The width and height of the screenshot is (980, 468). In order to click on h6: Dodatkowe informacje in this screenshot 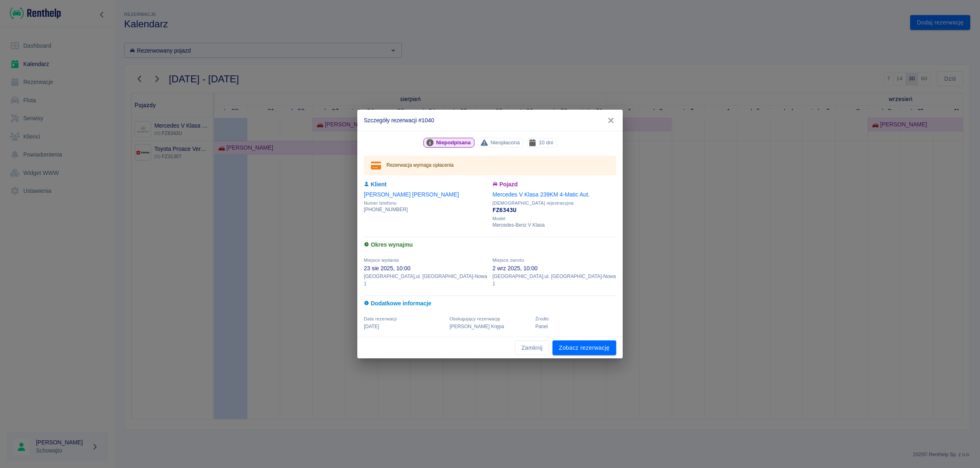, I will do `click(490, 303)`.